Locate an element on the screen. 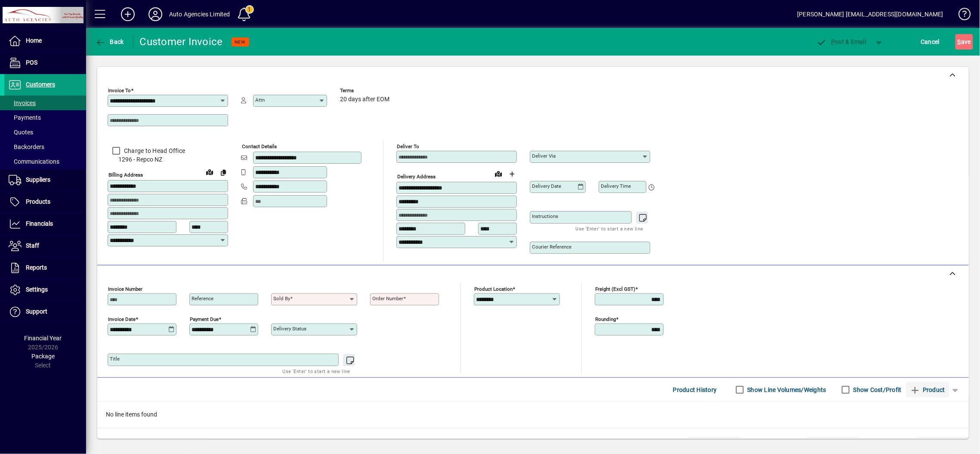  span: Financial Year is located at coordinates (43, 338).